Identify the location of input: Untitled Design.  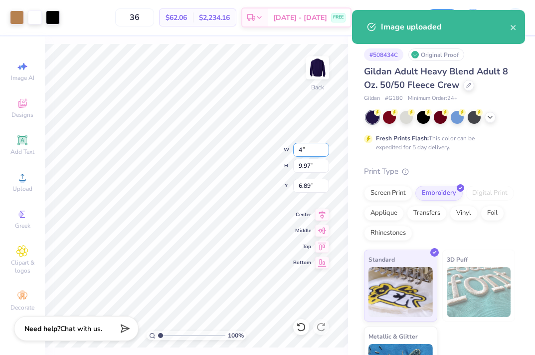
(396, 17).